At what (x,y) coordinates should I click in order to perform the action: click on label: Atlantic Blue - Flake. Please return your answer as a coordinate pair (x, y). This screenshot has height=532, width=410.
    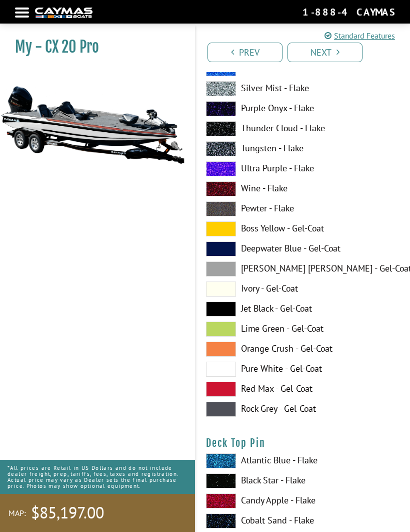
    Looking at the image, I should click on (303, 460).